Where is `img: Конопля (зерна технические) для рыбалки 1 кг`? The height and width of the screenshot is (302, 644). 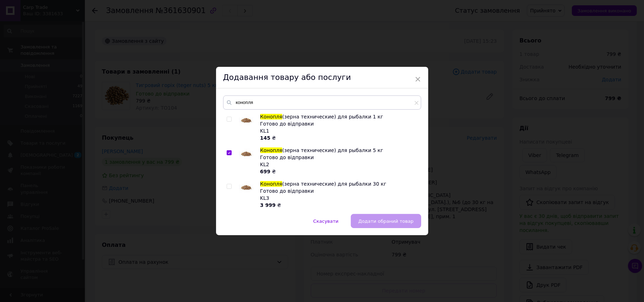
img: Конопля (зерна технические) для рыбалки 1 кг is located at coordinates (246, 120).